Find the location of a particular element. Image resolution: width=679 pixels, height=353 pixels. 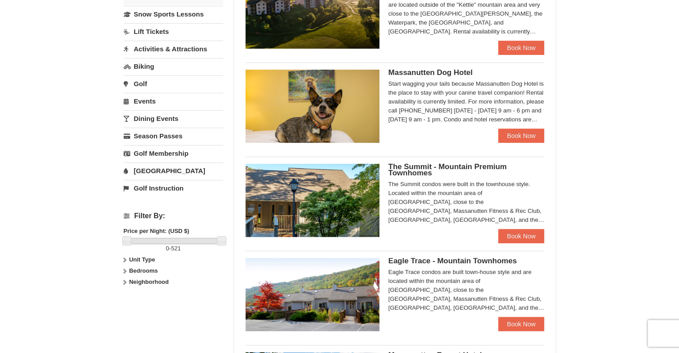

h4: Filter By: is located at coordinates (173, 216).